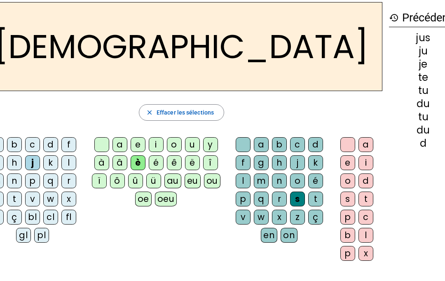 This screenshot has height=281, width=445. Describe the element at coordinates (154, 181) in the screenshot. I see `div: ü` at that location.